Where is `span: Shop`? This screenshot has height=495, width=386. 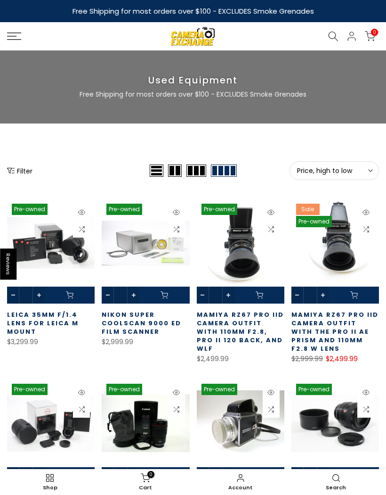
span: Shop is located at coordinates (50, 487).